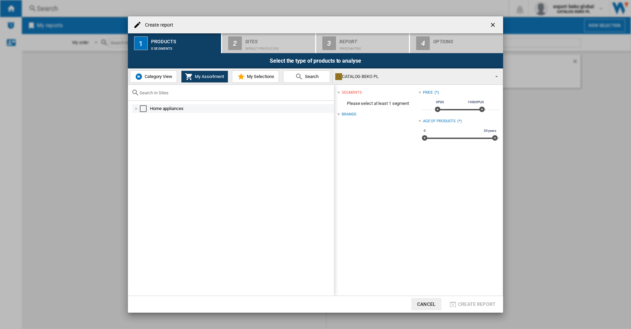 This screenshot has height=329, width=631. Describe the element at coordinates (153, 77) in the screenshot. I see `button: Category View` at that location.